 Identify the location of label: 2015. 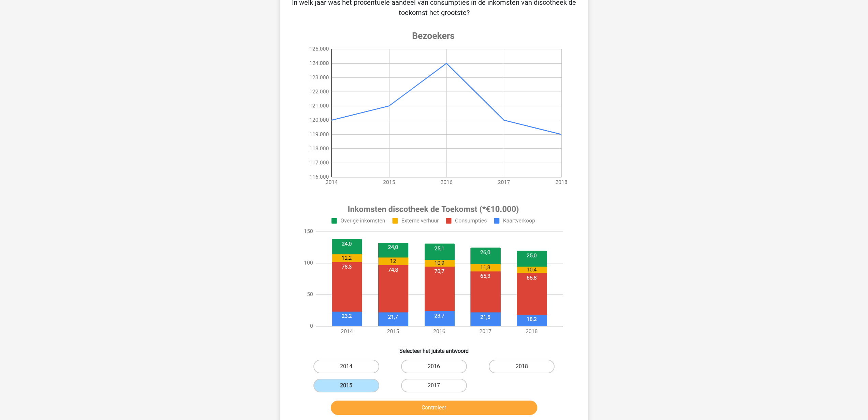
(346, 386).